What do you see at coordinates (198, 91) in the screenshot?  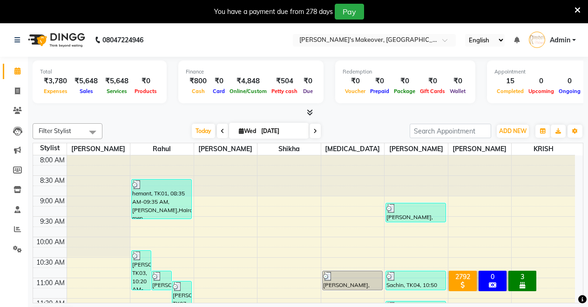 I see `span: Cash` at bounding box center [198, 91].